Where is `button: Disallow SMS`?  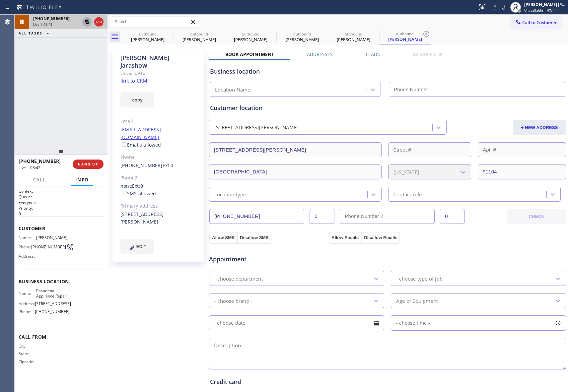 button: Disallow SMS is located at coordinates (254, 238).